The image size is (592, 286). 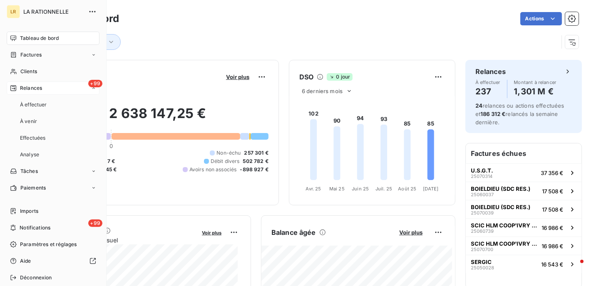 What do you see at coordinates (33, 188) in the screenshot?
I see `span: Paiements` at bounding box center [33, 188].